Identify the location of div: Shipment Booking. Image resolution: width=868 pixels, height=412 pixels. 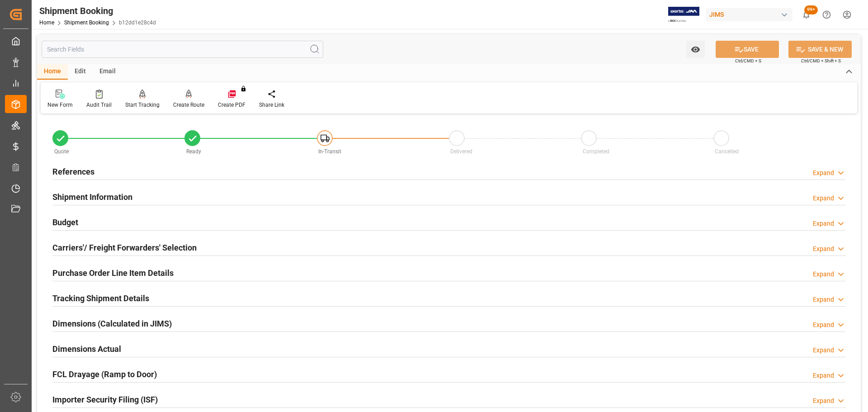
(98, 11).